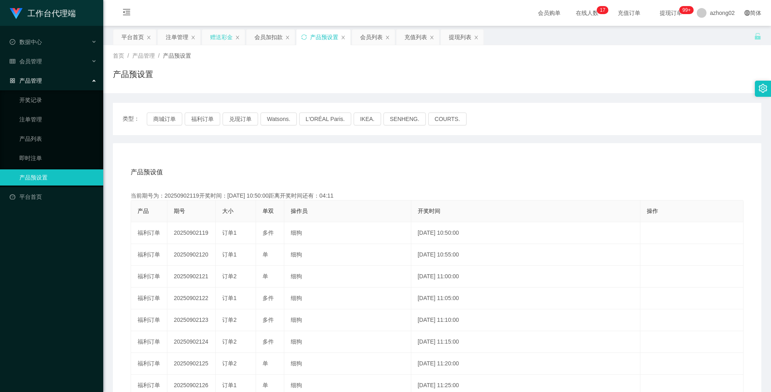 This screenshot has width=771, height=392. Describe the element at coordinates (179, 211) in the screenshot. I see `span: 期号` at that location.